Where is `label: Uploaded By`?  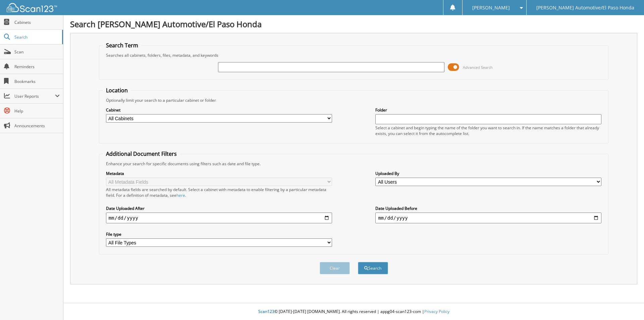
label: Uploaded By is located at coordinates (488, 174).